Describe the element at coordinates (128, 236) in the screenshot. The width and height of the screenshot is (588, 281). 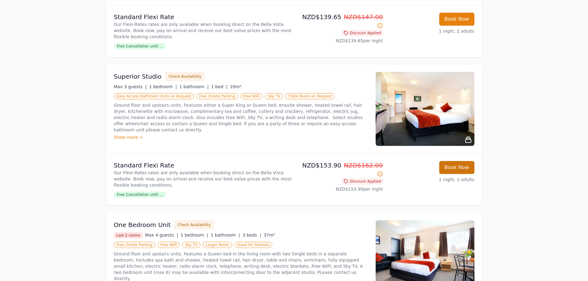
I see `span: Last 2 rooms` at that location.